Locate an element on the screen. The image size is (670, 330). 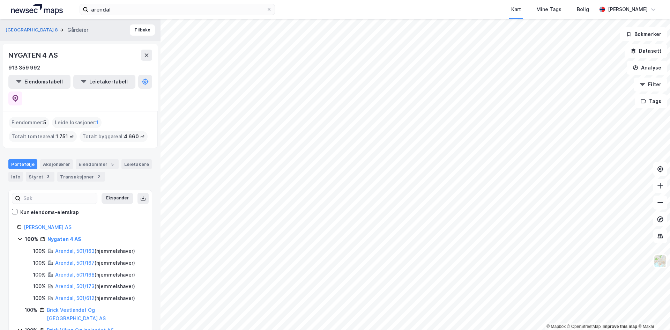
button: Leietakertabell is located at coordinates (104, 82).